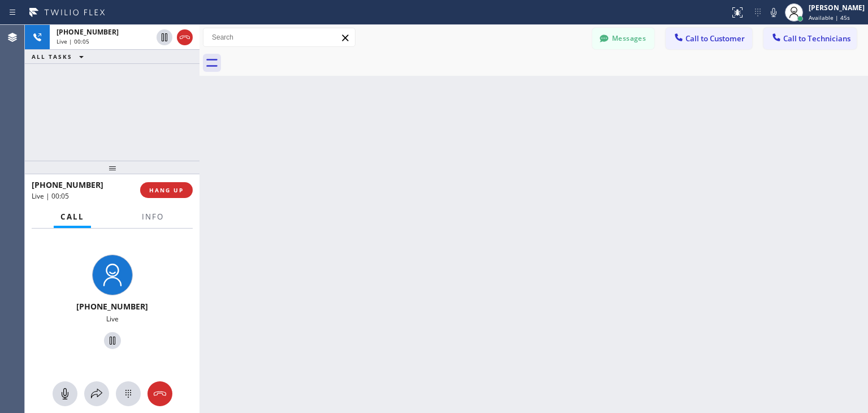  Describe the element at coordinates (817, 39) in the screenshot. I see `span: Call to Technicians` at that location.